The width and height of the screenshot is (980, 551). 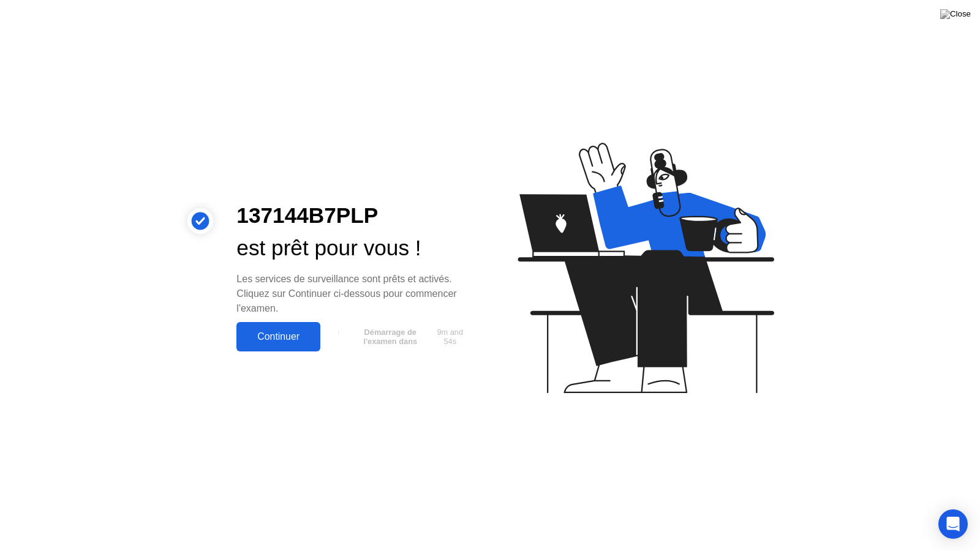 I want to click on button: Continuer, so click(x=278, y=337).